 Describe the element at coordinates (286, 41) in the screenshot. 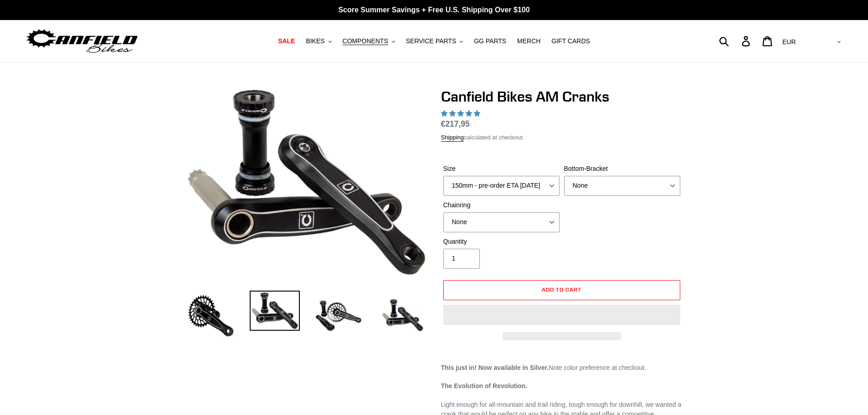

I see `a: SALE` at that location.